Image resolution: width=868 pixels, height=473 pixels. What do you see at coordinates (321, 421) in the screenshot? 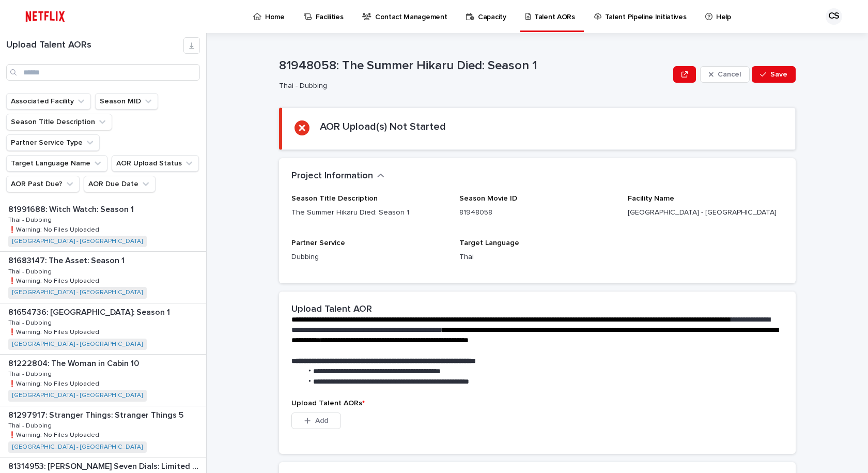
I see `span: Add` at bounding box center [321, 421].